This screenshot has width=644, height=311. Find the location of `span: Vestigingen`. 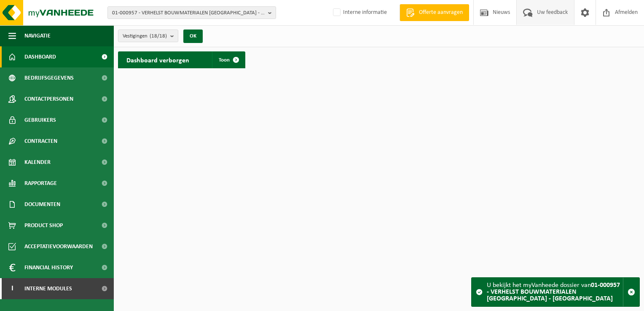

span: Vestigingen is located at coordinates (144, 36).